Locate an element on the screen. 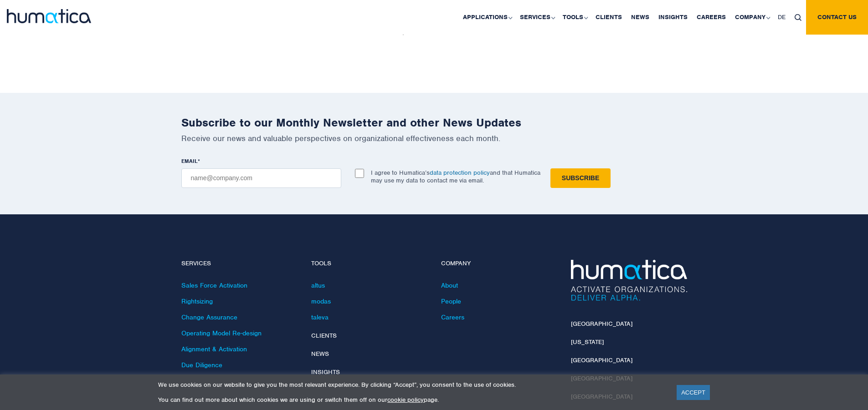  p: We use cookies on our website to give you the most relevant experience. By clicking “Accept”, you... is located at coordinates (411, 385).